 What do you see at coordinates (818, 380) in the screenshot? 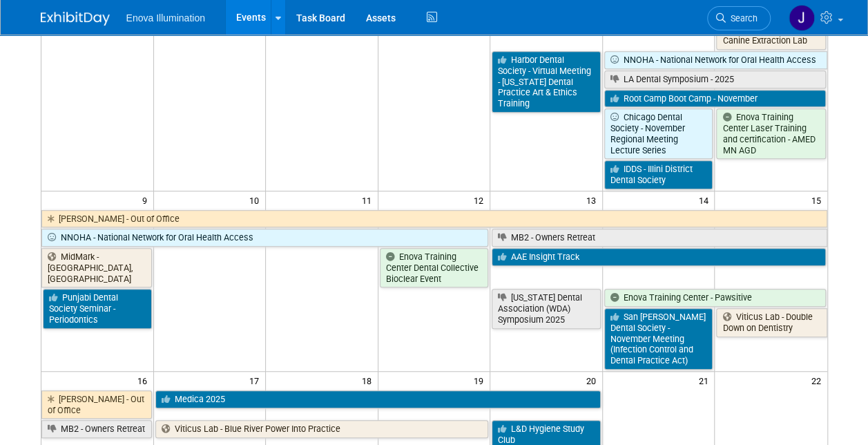
I see `span: 22` at bounding box center [818, 380].